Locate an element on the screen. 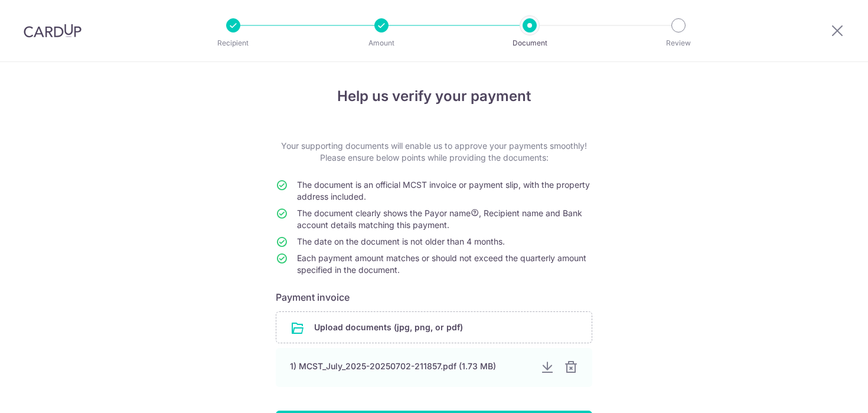  div: 1) MCST_July_2025-20250702-211857.pdf (1.73 MB) is located at coordinates (410, 366).